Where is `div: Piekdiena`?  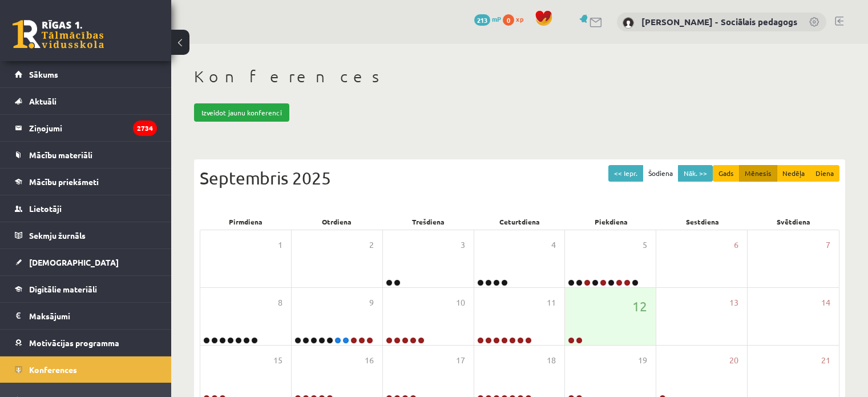
div: Piekdiena is located at coordinates (611, 222).